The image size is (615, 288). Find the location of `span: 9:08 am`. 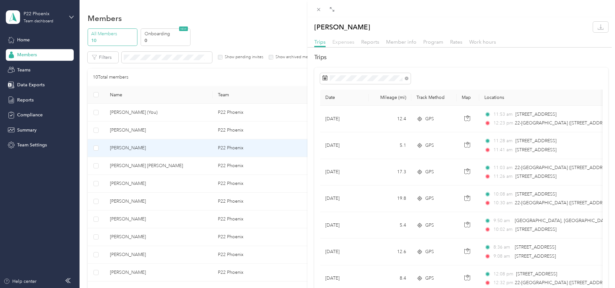

span: 9:08 am is located at coordinates (503, 257).